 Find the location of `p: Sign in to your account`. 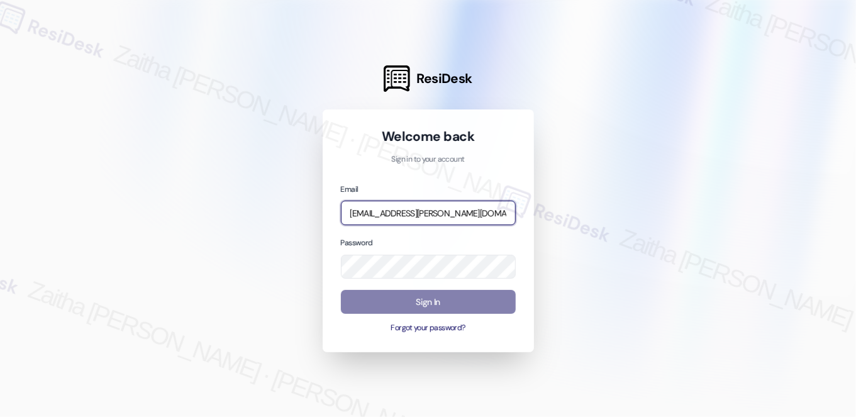

p: Sign in to your account is located at coordinates (428, 160).